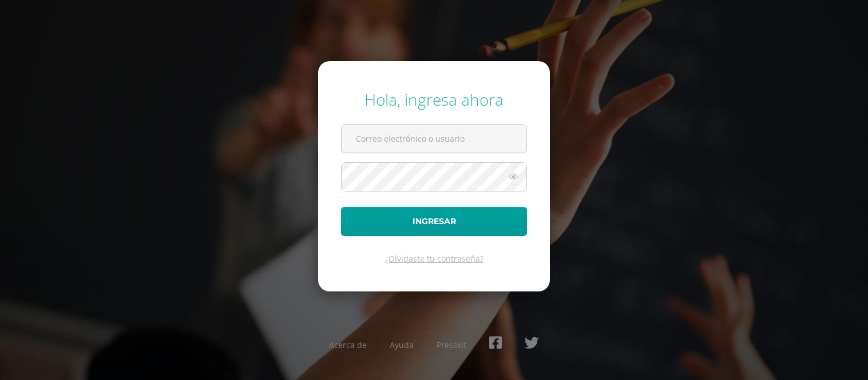  Describe the element at coordinates (434, 100) in the screenshot. I see `div: Hola, ingresa ahora` at that location.